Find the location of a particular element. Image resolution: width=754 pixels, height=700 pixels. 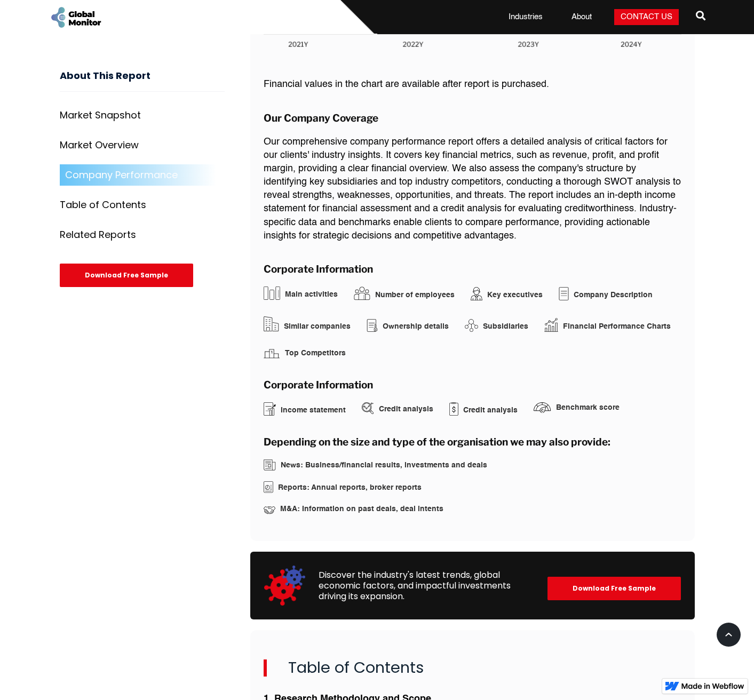

a: Market Overview is located at coordinates (142, 145).